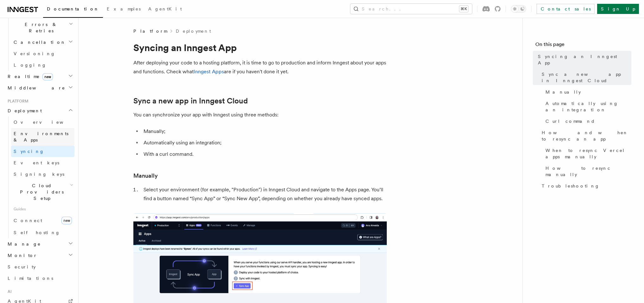  What do you see at coordinates (43, 221) in the screenshot?
I see `a: Connectnew` at bounding box center [43, 221].